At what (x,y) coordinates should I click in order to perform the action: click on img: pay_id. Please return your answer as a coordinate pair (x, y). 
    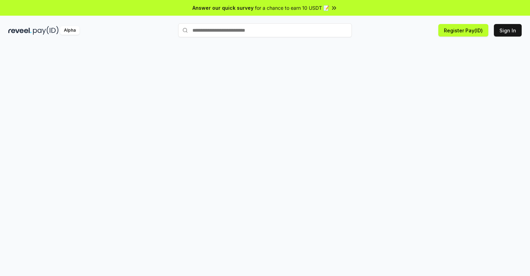
    Looking at the image, I should click on (46, 30).